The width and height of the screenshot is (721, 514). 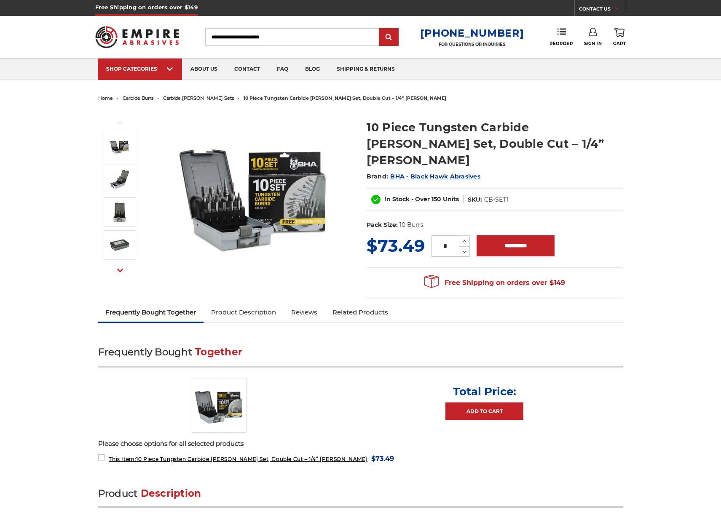 I want to click on span: In Stock, so click(x=397, y=199).